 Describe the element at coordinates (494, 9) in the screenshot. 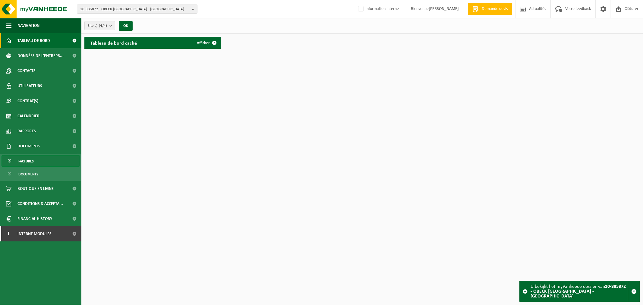

I see `span: Demande devis` at that location.